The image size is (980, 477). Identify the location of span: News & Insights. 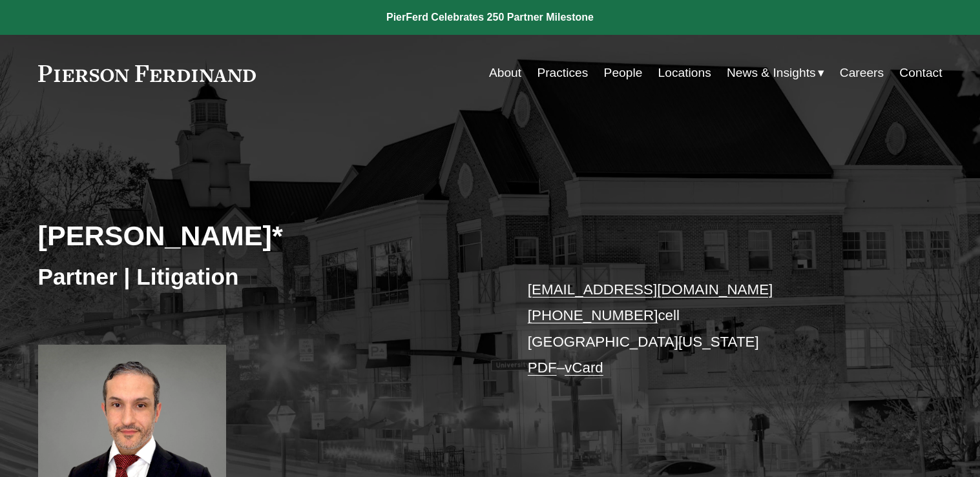
(771, 73).